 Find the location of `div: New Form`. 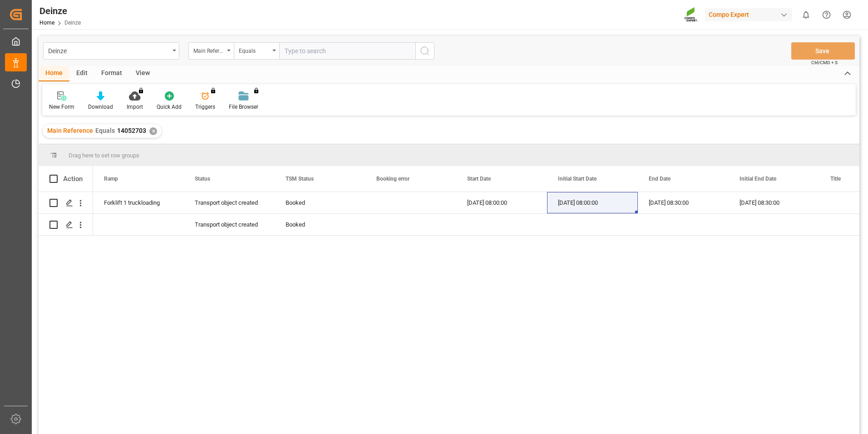

div: New Form is located at coordinates (62, 107).